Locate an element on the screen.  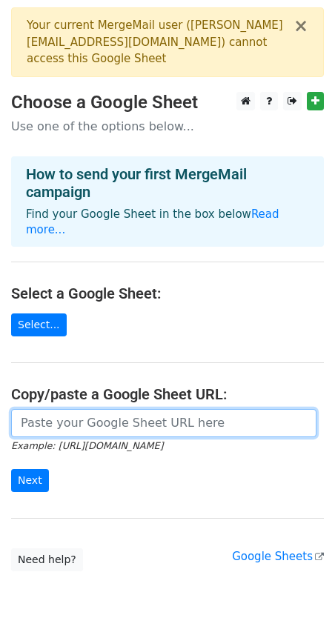
h4: How to send your first MergeMail campaign is located at coordinates (167, 183).